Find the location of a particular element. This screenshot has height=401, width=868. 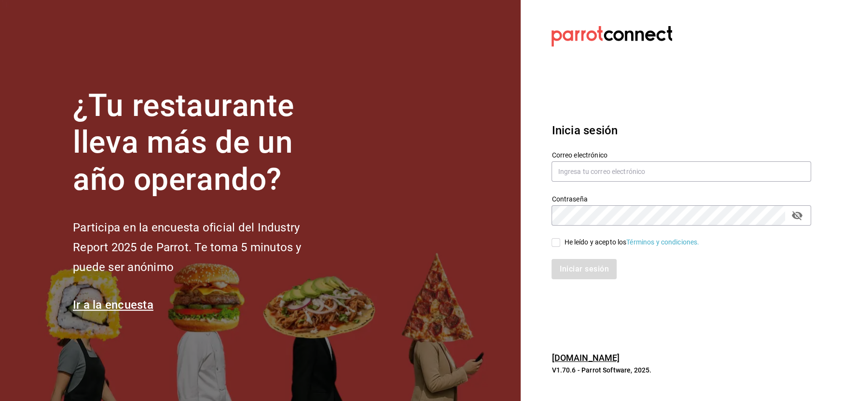

h2: Participa en la encuesta oficial del Industry Report 2025 de Parrot. Te toma 5 minutos y puede se... is located at coordinates (203, 247).